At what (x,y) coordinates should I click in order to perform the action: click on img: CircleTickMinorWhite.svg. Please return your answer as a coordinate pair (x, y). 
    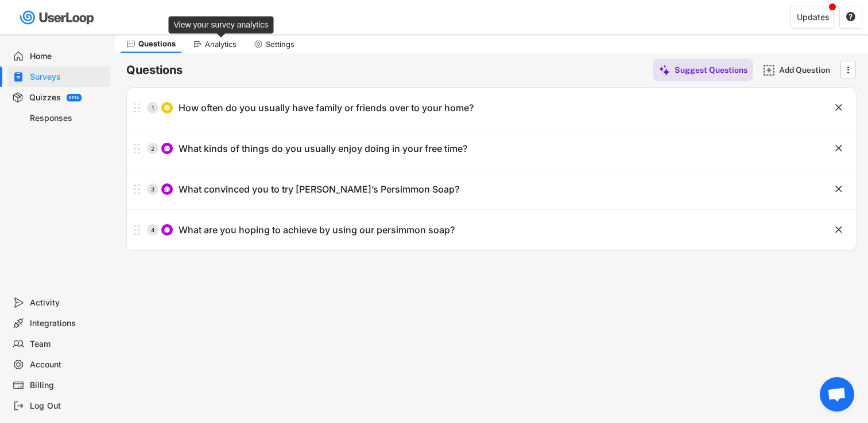
    Looking at the image, I should click on (167, 108).